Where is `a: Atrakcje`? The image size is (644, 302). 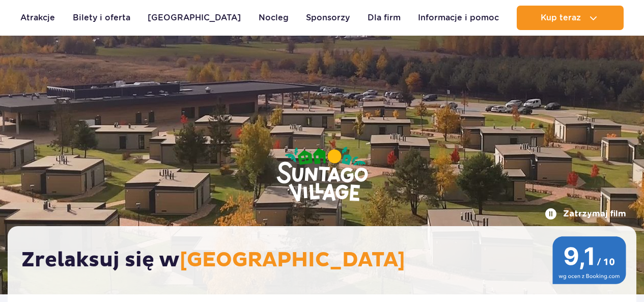 a: Atrakcje is located at coordinates (38, 18).